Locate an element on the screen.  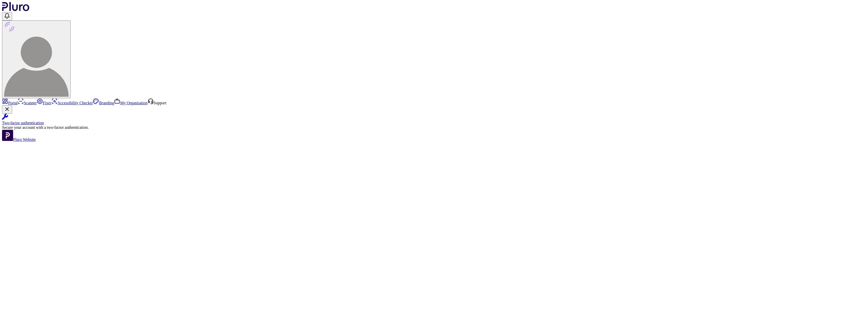
aside: Sidebar menu is located at coordinates (434, 120).